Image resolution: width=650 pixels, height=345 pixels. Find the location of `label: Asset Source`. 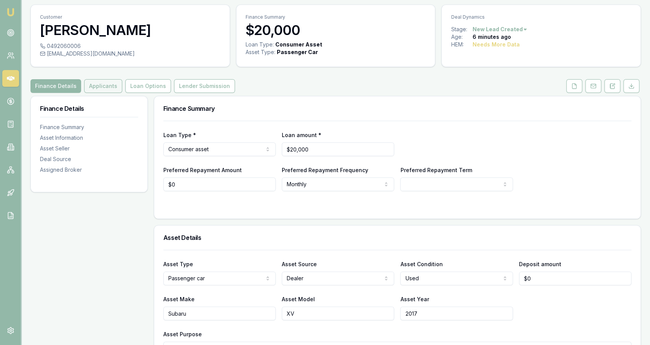

label: Asset Source is located at coordinates (299, 264).